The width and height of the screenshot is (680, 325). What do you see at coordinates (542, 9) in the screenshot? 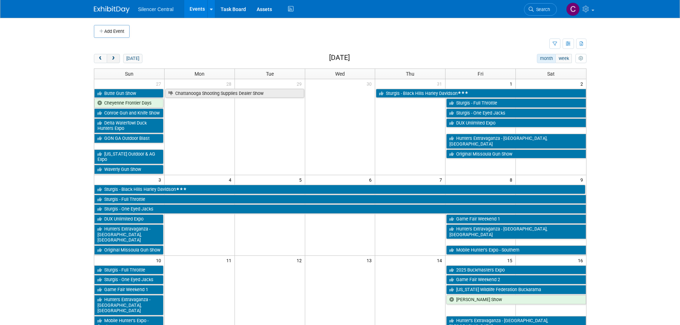
I see `span: Search` at bounding box center [542, 9].